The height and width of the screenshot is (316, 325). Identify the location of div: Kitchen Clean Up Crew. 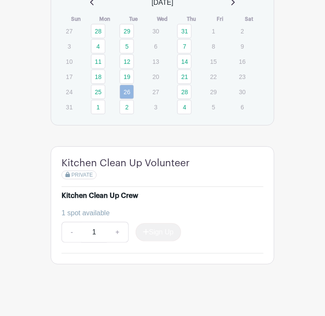
(100, 196).